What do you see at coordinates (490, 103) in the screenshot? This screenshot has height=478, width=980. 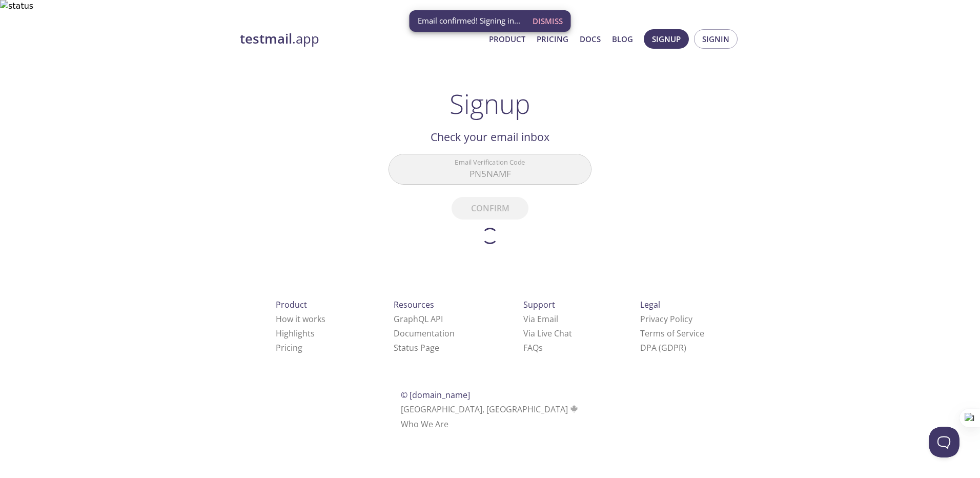 I see `h1: Signup` at bounding box center [490, 103].